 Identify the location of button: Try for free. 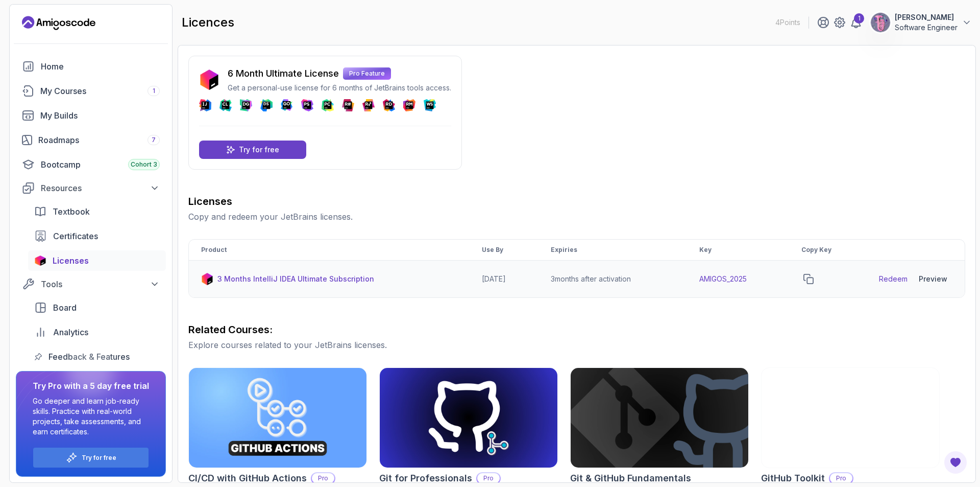
(91, 457).